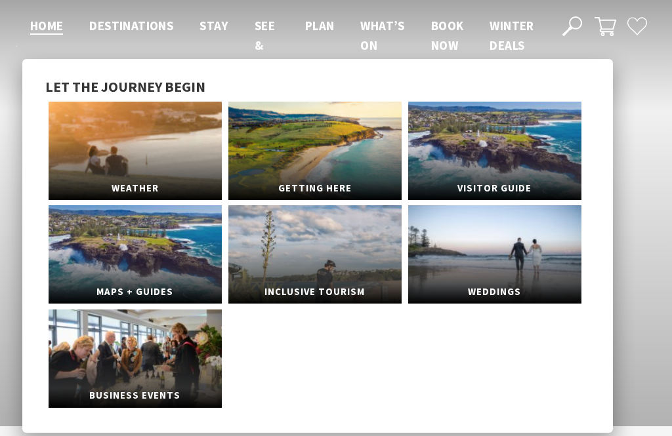 Image resolution: width=672 pixels, height=436 pixels. Describe the element at coordinates (495, 292) in the screenshot. I see `span: Weddings` at that location.